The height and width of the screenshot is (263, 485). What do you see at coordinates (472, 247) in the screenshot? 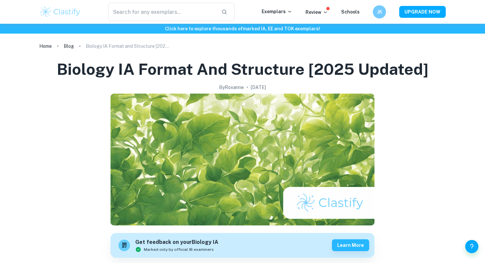
I see `button: Help and Feedback` at bounding box center [472, 247].